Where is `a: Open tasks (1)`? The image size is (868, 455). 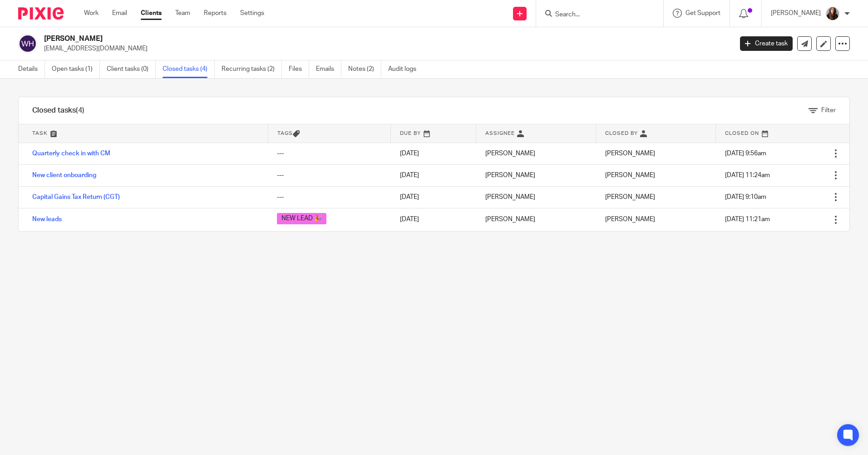 a: Open tasks (1) is located at coordinates (76, 69).